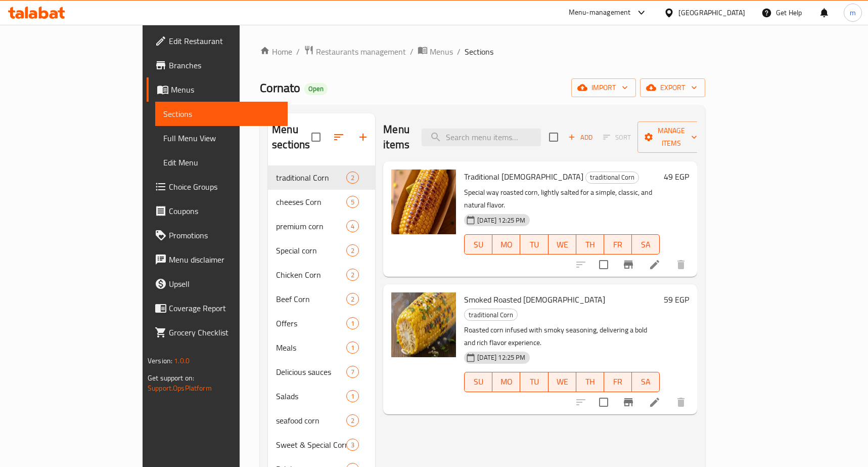 This screenshot has width=868, height=467. What do you see at coordinates (321, 421) in the screenshot?
I see `div: seafood corn2` at bounding box center [321, 421].